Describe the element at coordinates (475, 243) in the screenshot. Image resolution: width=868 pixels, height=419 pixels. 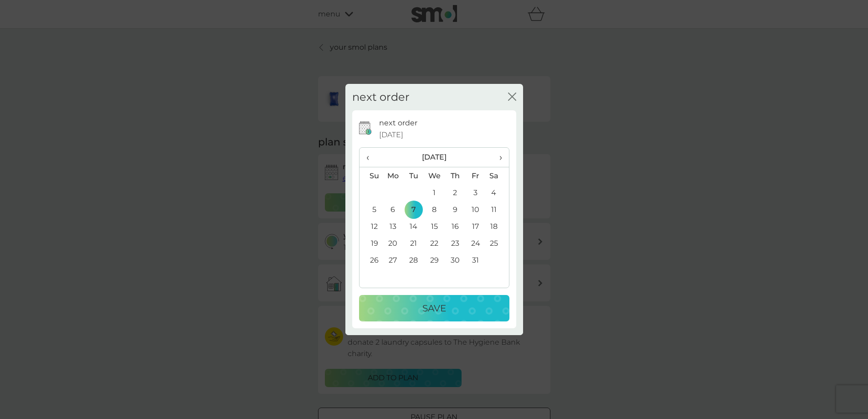
I see `td: 24` at that location.